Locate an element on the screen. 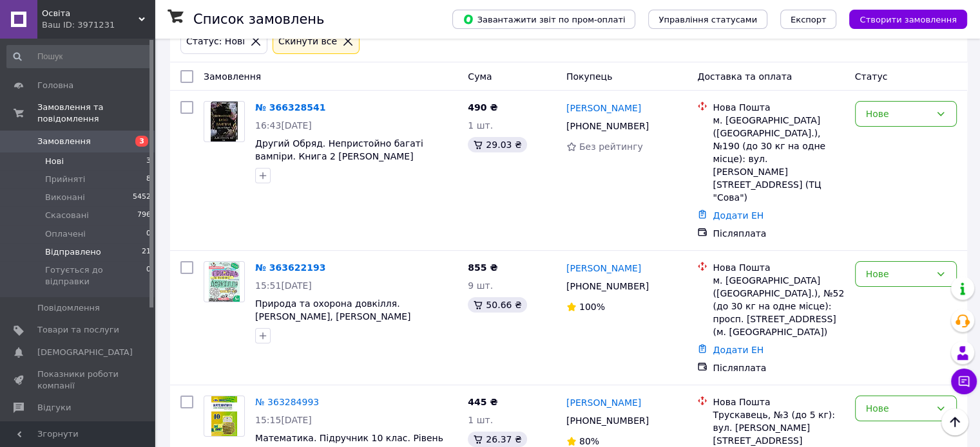 Image resolution: width=980 pixels, height=447 pixels. span: Показники роботи компанії is located at coordinates (78, 380).